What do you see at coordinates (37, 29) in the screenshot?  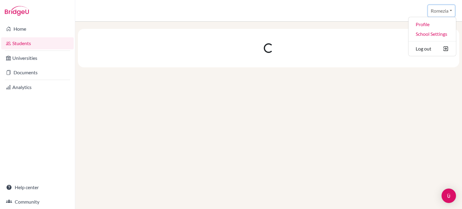 I see `a: Home` at bounding box center [37, 29].